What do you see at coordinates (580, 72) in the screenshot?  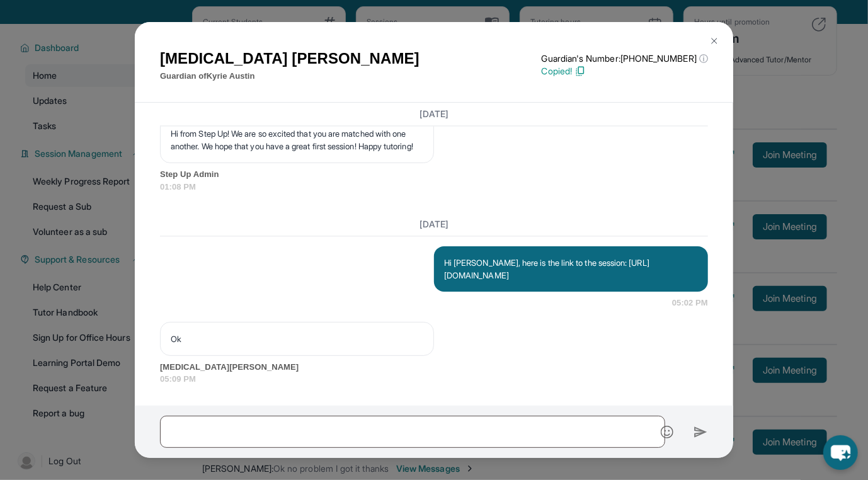 I see `img: Copy Icon` at bounding box center [580, 72].